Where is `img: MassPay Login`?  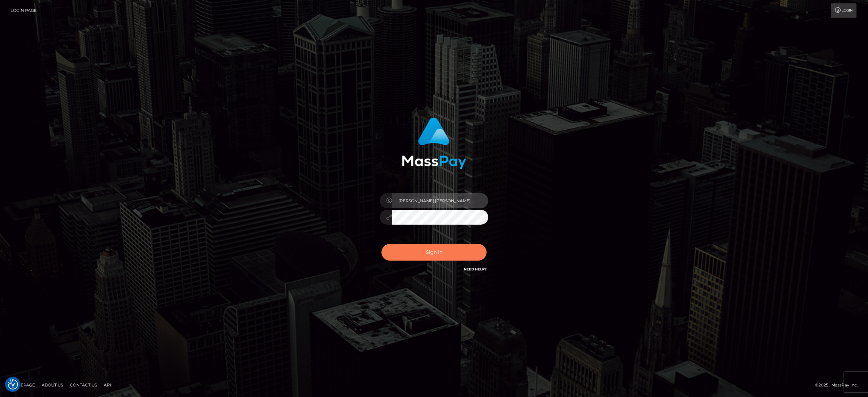
img: MassPay Login is located at coordinates (434, 143).